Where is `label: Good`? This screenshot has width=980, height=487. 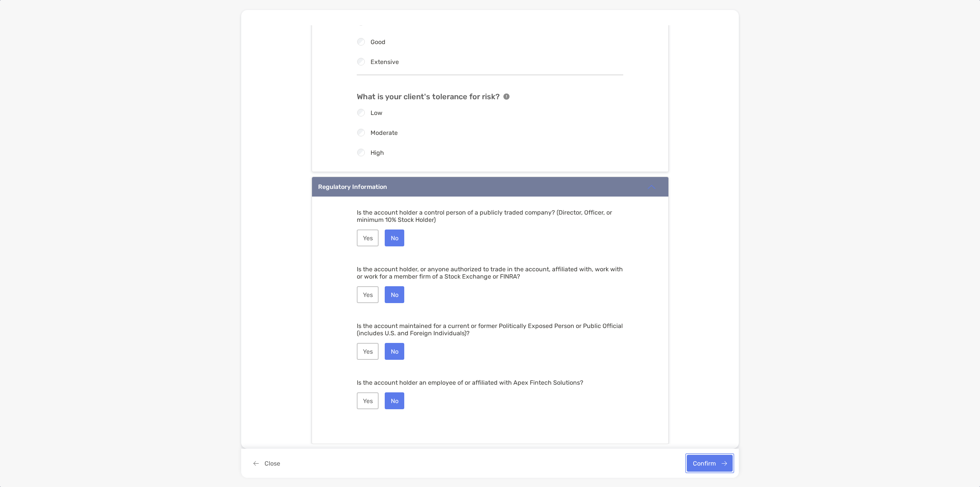 label: Good is located at coordinates (378, 42).